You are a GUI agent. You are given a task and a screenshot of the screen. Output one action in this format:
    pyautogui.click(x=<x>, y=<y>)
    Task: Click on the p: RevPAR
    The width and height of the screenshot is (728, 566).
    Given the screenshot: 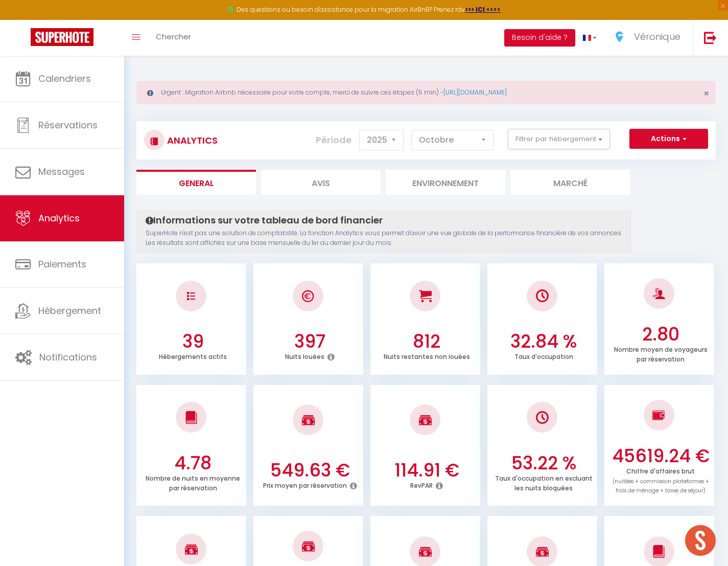 What is the action you would take?
    pyautogui.click(x=421, y=484)
    